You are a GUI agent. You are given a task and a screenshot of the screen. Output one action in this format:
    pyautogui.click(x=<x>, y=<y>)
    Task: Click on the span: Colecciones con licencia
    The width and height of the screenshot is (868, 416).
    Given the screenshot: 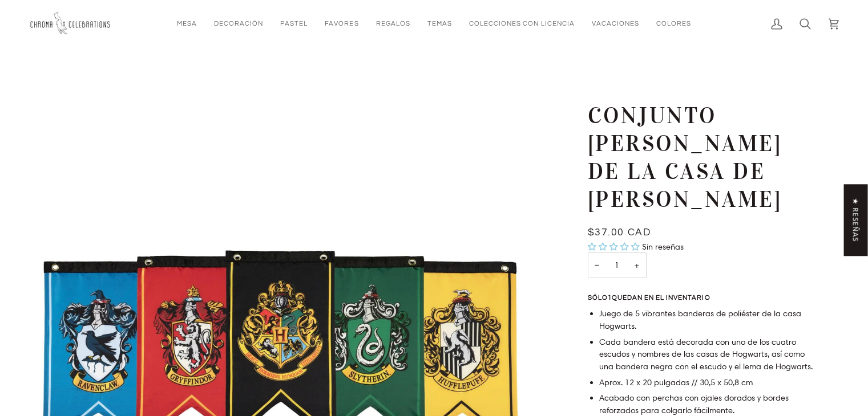 What is the action you would take?
    pyautogui.click(x=522, y=24)
    